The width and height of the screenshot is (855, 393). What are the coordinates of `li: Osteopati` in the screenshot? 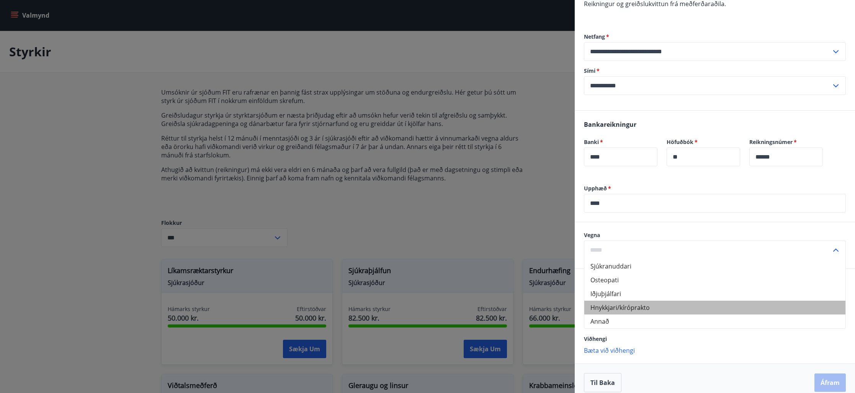 It's located at (715, 280).